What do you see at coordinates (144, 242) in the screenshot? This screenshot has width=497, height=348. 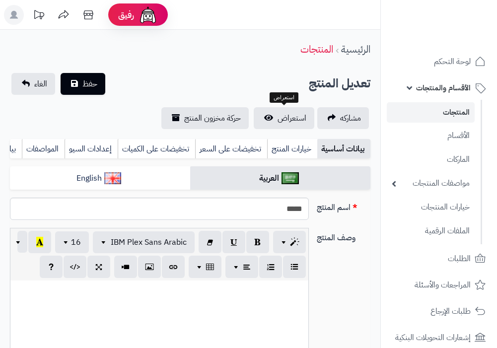 I see `button: IBM Plex Sans Arabic` at bounding box center [144, 242].